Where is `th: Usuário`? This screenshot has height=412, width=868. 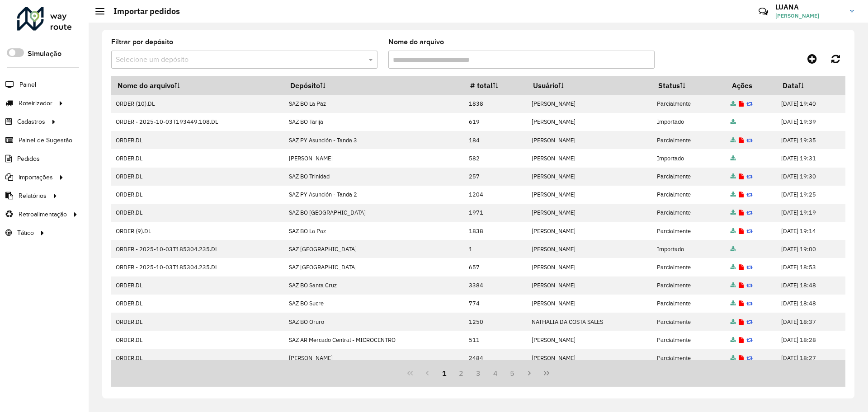 th: Usuário is located at coordinates (589, 85).